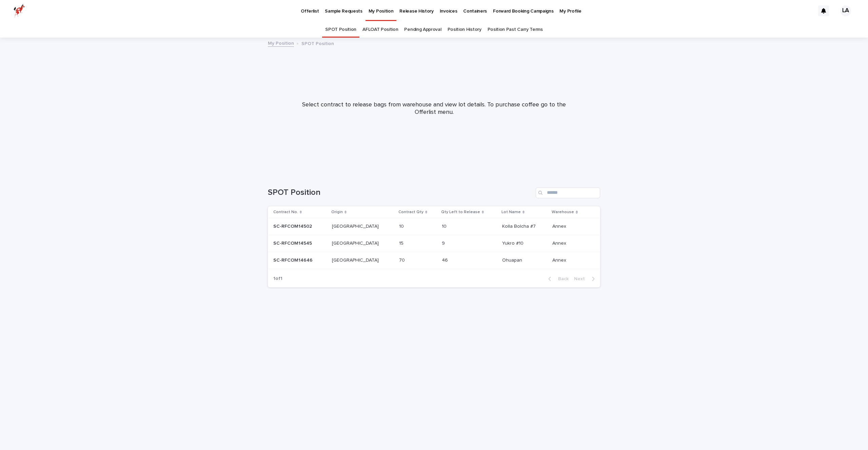 The width and height of the screenshot is (868, 450). I want to click on button: Next, so click(585, 280).